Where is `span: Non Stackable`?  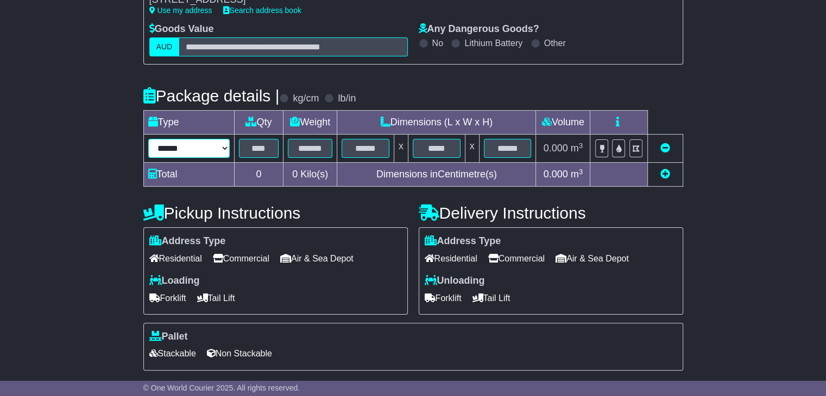 span: Non Stackable is located at coordinates (239, 353).